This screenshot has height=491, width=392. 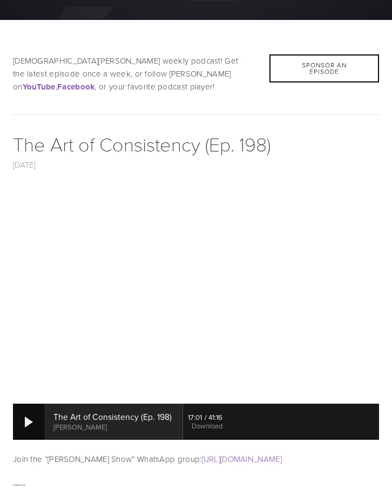 What do you see at coordinates (76, 87) in the screenshot?
I see `strong: Facebook` at bounding box center [76, 87].